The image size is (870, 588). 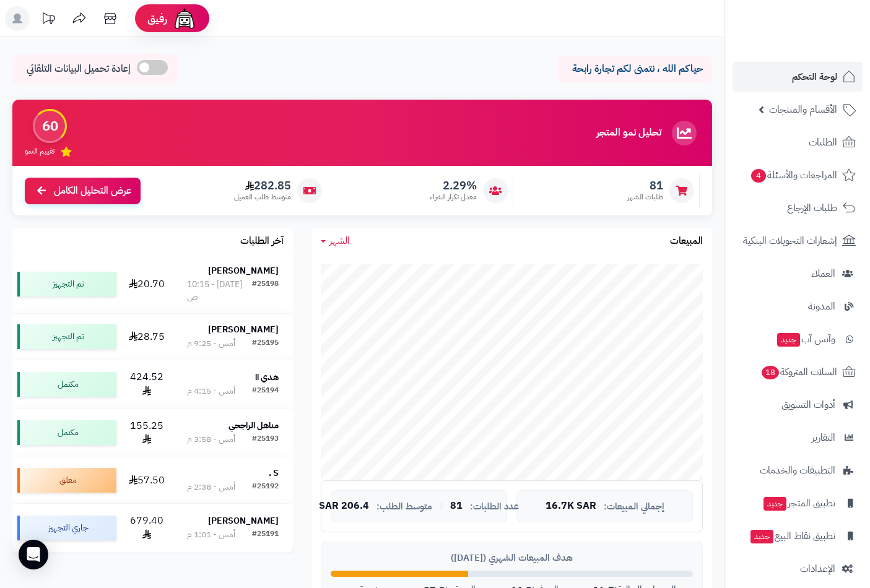 I want to click on span: طلبات الشهر, so click(x=645, y=197).